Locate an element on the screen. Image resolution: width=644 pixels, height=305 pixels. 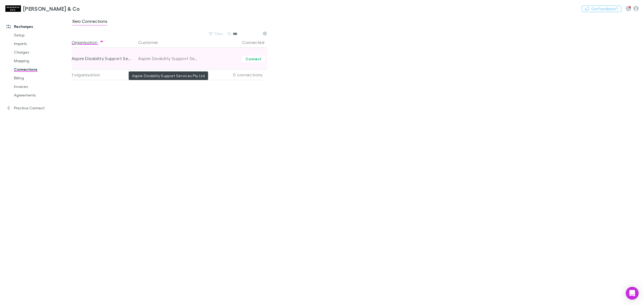
a: Setup is located at coordinates (42, 35).